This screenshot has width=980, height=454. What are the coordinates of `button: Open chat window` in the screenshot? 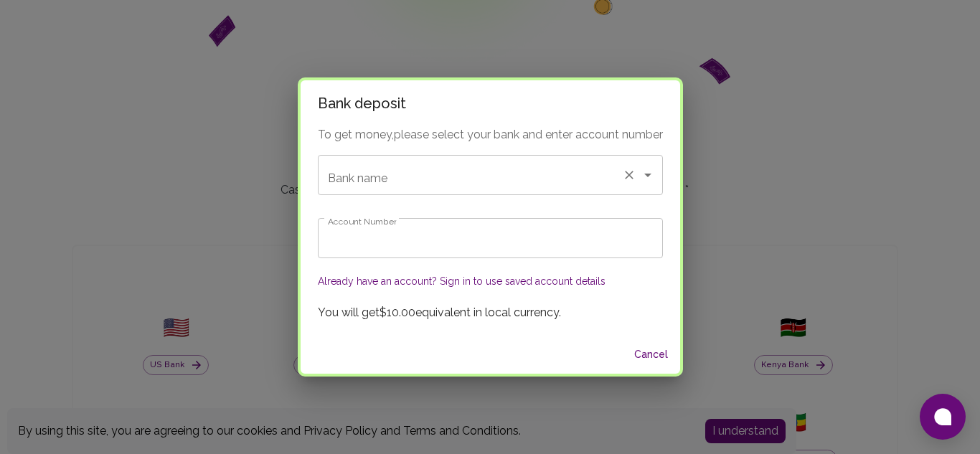 It's located at (943, 417).